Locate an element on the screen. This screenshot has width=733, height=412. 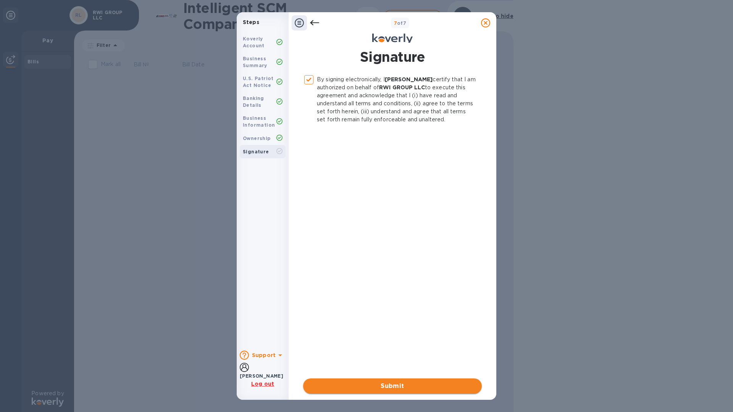
b: Business Summary is located at coordinates (255, 62).